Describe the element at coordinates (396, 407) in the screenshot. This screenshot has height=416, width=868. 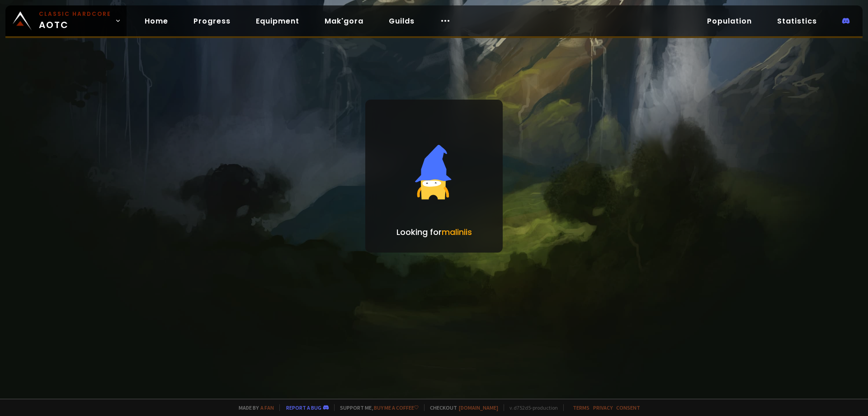
I see `a: Buy me a coffee` at that location.